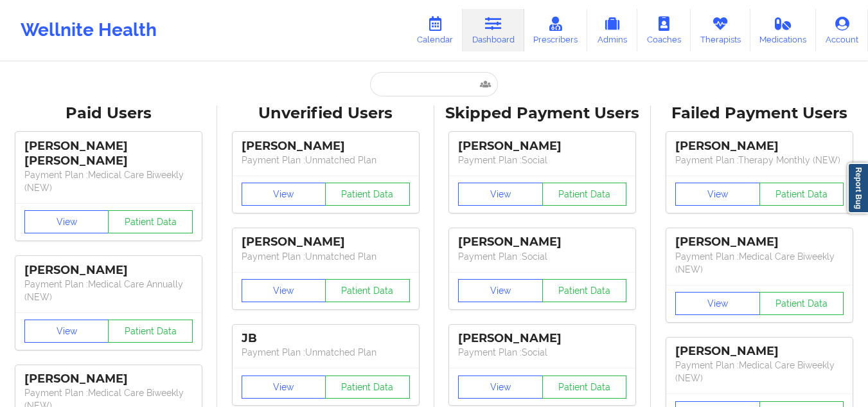 The height and width of the screenshot is (407, 868). What do you see at coordinates (841, 30) in the screenshot?
I see `a: Account` at bounding box center [841, 30].